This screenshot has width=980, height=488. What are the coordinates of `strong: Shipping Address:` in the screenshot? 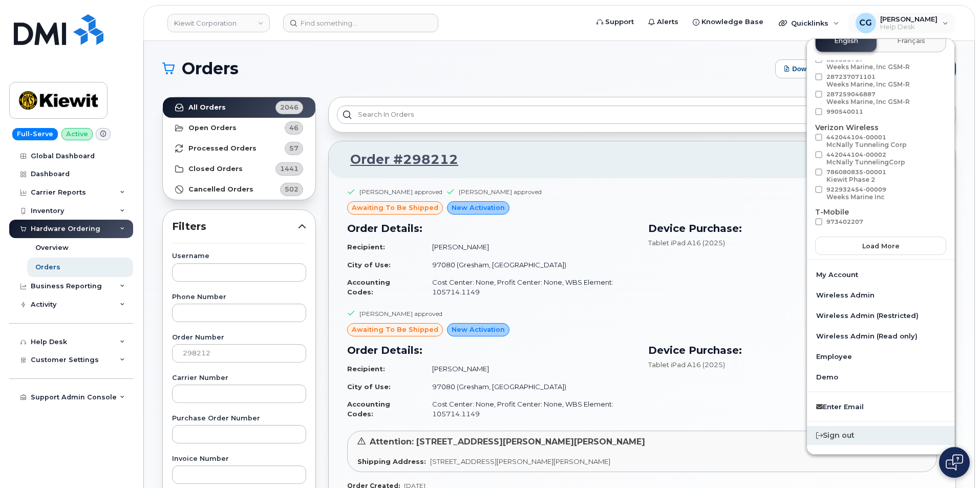 It's located at (391, 461).